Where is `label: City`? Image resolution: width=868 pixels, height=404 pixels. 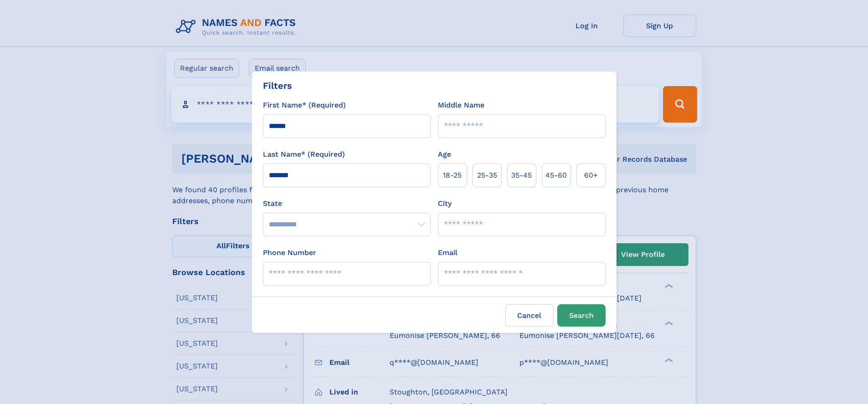
label: City is located at coordinates (444, 203).